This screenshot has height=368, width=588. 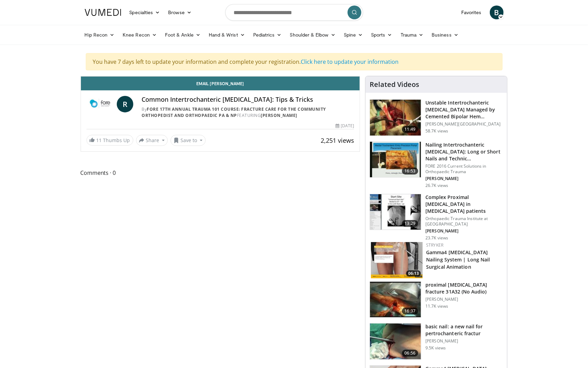 What do you see at coordinates (220, 76) in the screenshot?
I see `video-js: Video Player` at bounding box center [220, 76].